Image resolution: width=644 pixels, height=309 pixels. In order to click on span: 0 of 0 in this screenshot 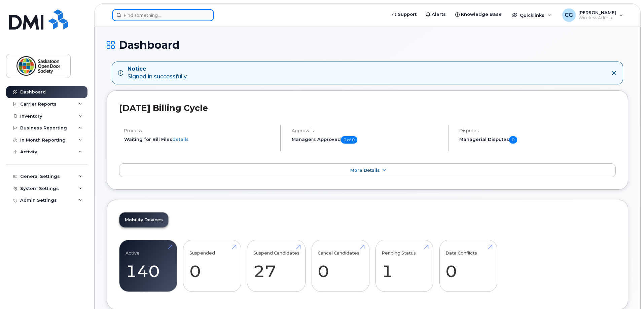, I will do `click(349, 140)`.